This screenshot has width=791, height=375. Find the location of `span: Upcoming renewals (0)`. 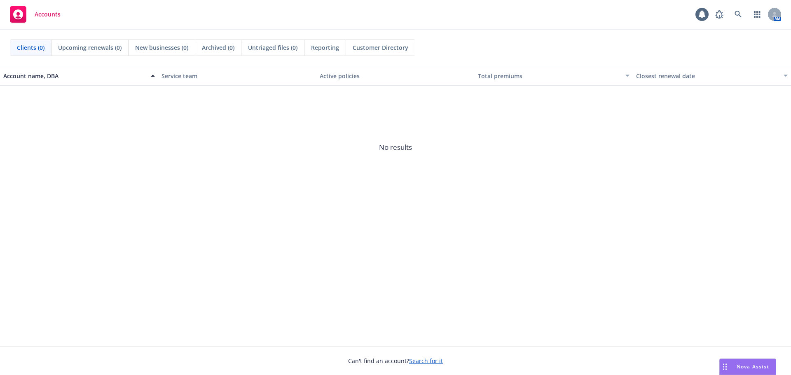

span: Upcoming renewals (0) is located at coordinates (90, 47).